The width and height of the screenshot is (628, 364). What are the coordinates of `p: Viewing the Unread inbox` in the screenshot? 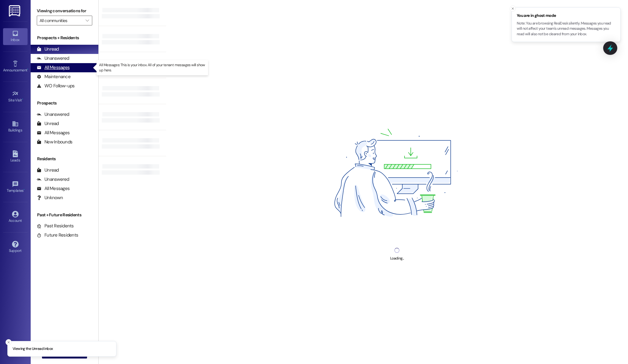 It's located at (32, 349).